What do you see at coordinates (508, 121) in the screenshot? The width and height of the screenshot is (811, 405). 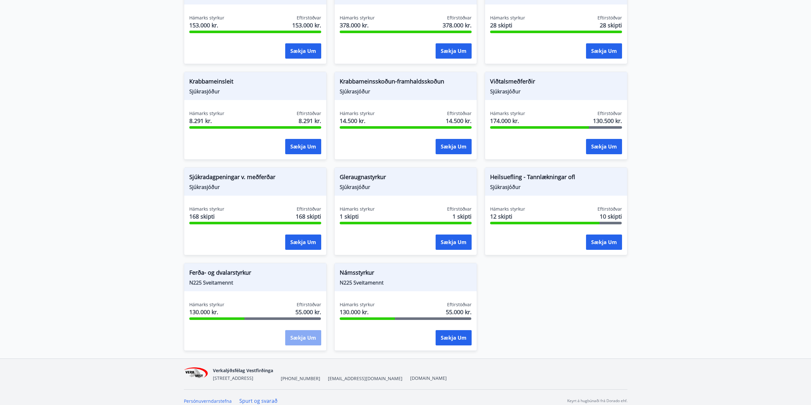 I see `span: 174.000 kr.` at bounding box center [508, 121].